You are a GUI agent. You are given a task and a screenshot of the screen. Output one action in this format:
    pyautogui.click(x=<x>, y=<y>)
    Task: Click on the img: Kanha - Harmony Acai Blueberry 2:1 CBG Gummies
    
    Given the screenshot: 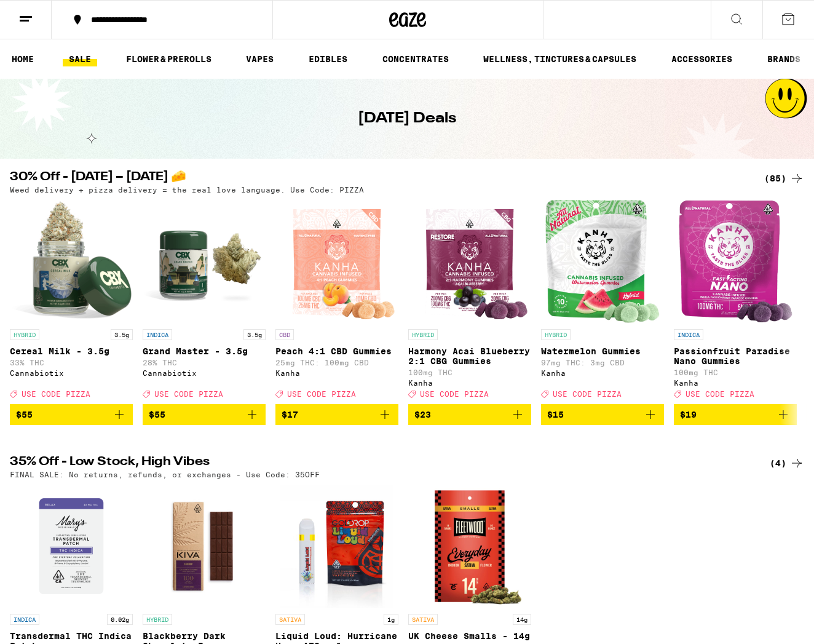 What is the action you would take?
    pyautogui.click(x=469, y=261)
    